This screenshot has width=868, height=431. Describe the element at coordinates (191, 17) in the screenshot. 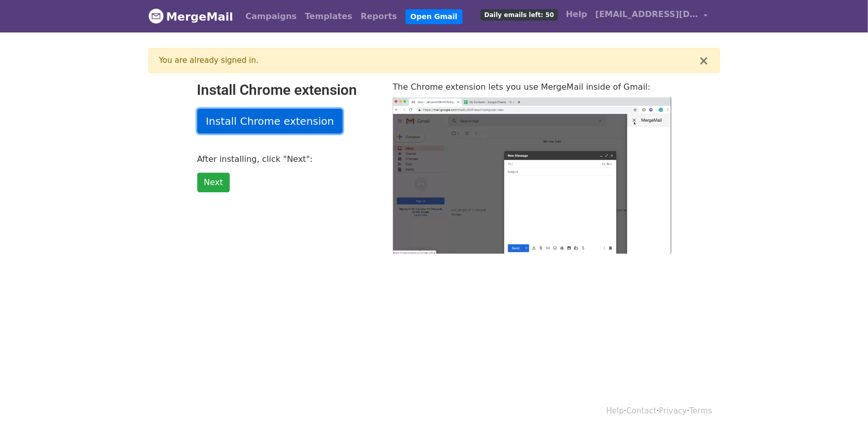

I see `a: MergeMail` at that location.